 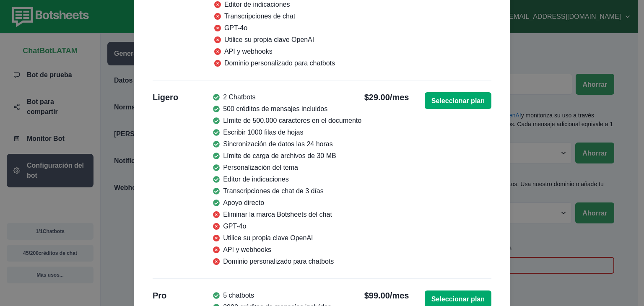 I want to click on font: 500 créditos de mensajes incluidos, so click(x=275, y=109).